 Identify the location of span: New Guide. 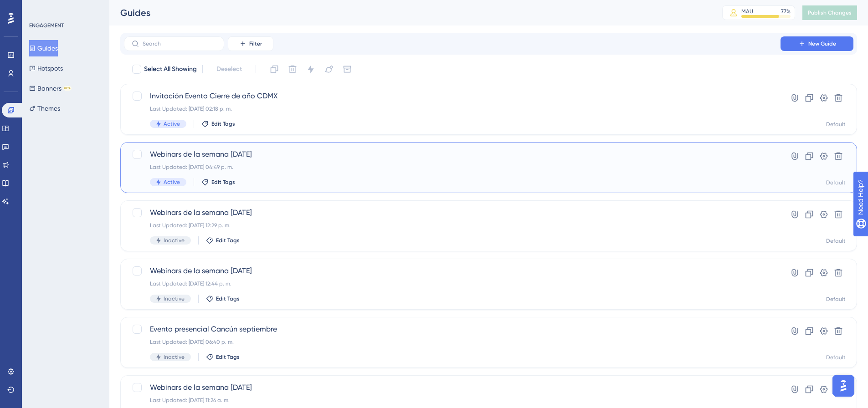
(822, 44).